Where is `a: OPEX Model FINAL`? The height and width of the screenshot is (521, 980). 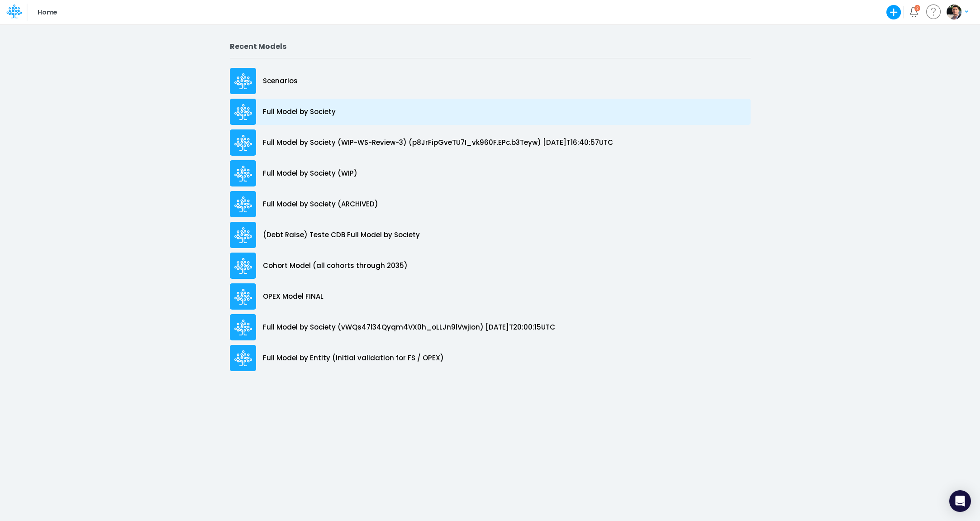 a: OPEX Model FINAL is located at coordinates (490, 296).